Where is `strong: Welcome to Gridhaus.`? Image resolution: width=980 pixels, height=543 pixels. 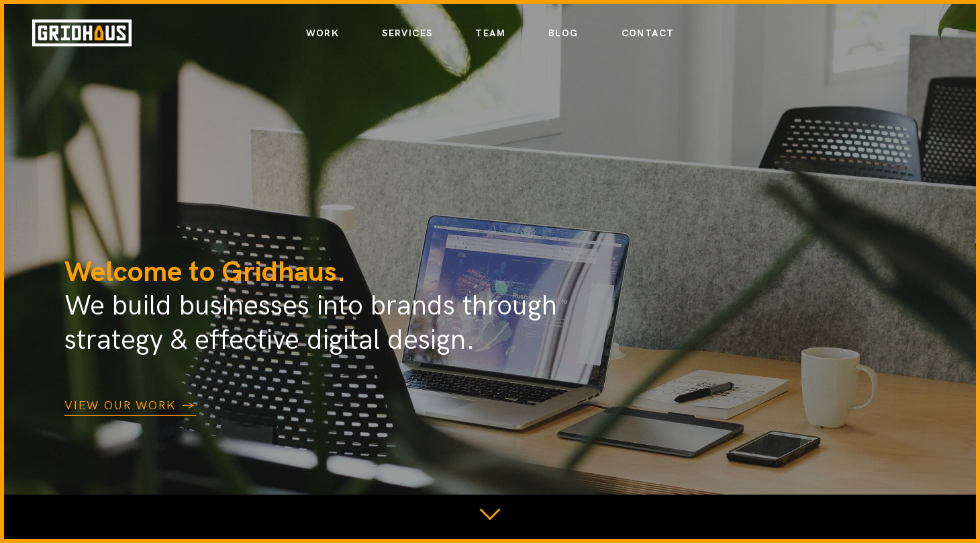
strong: Welcome to Gridhaus. is located at coordinates (204, 272).